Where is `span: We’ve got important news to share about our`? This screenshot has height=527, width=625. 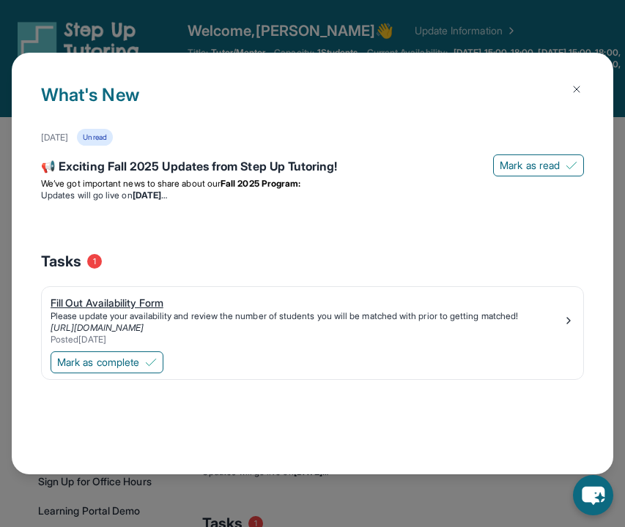
span: We’ve got important news to share about our is located at coordinates (130, 183).